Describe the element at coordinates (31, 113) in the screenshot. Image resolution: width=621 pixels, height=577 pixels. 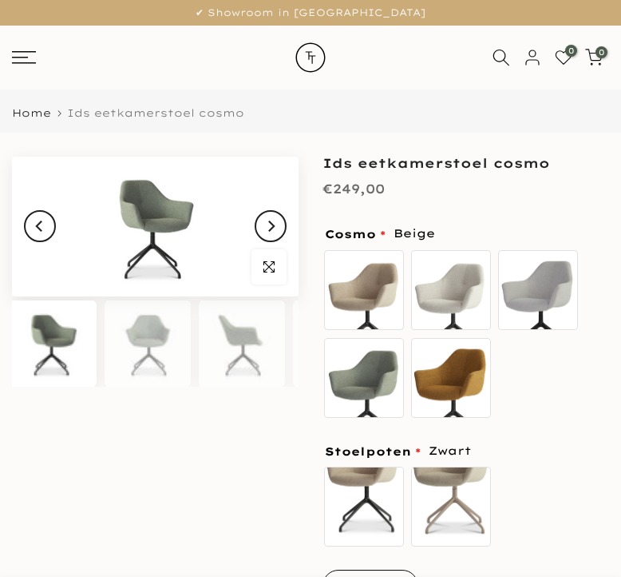
I see `a: Home` at that location.